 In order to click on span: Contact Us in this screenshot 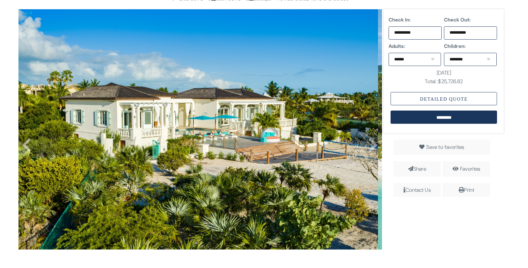, I will do `click(417, 190)`.